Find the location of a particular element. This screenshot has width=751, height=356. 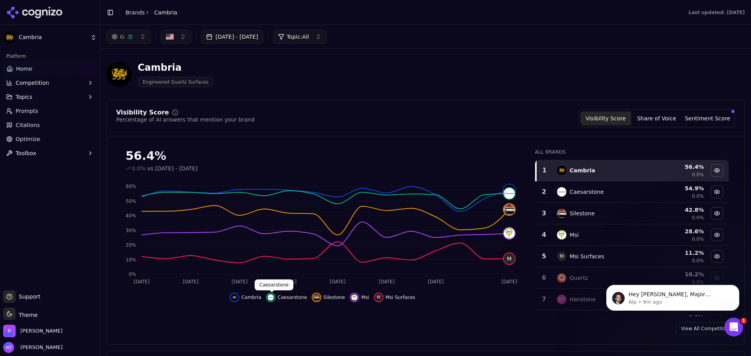

span: Caesarstone is located at coordinates (292, 298).